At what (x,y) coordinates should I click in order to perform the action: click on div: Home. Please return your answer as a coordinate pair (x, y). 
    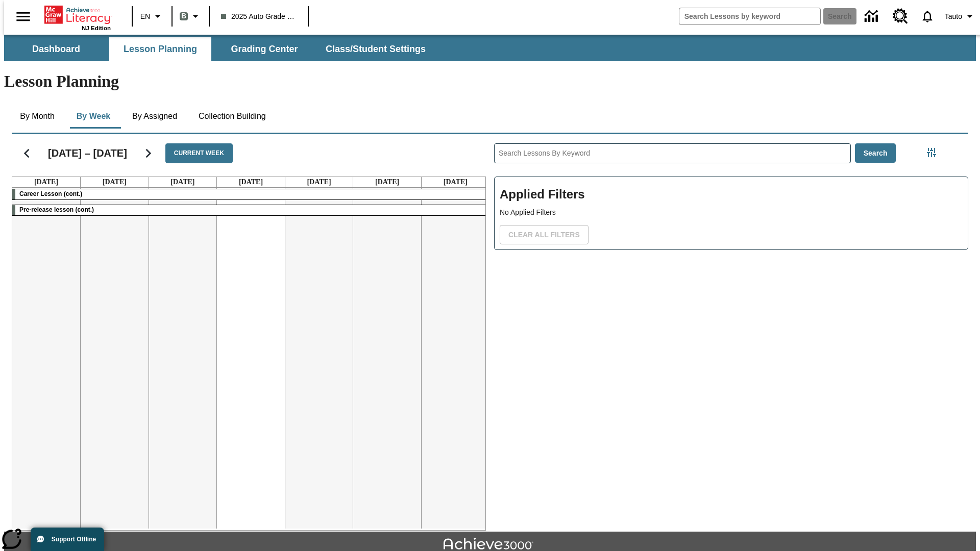
    Looking at the image, I should click on (78, 17).